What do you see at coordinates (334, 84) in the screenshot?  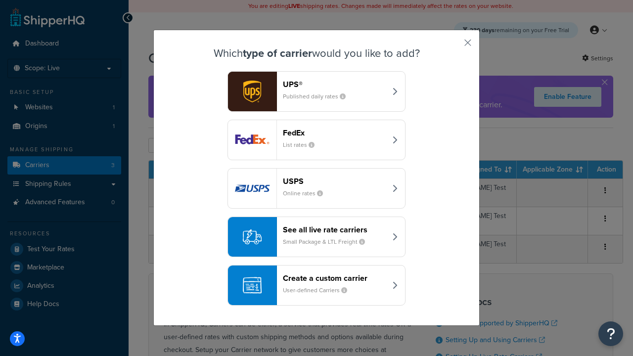 I see `header: UPS®` at bounding box center [334, 84].